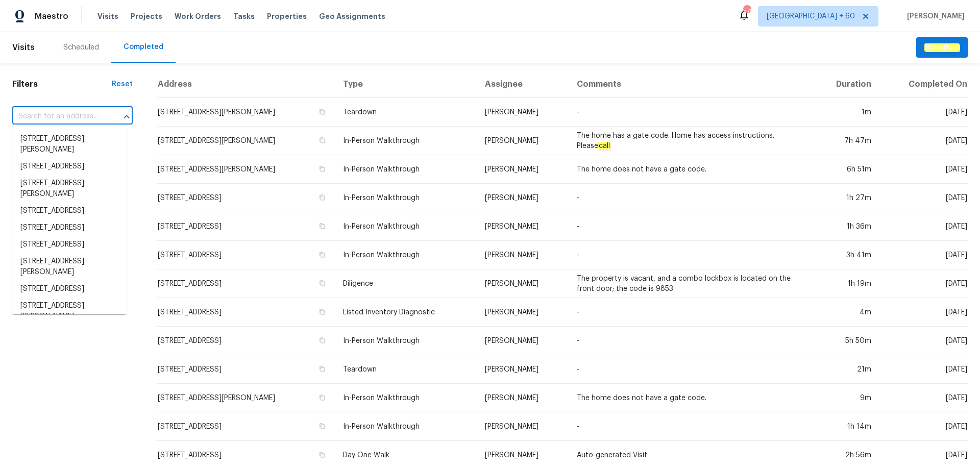  What do you see at coordinates (845, 198) in the screenshot?
I see `td: 1h 27m` at bounding box center [845, 198].